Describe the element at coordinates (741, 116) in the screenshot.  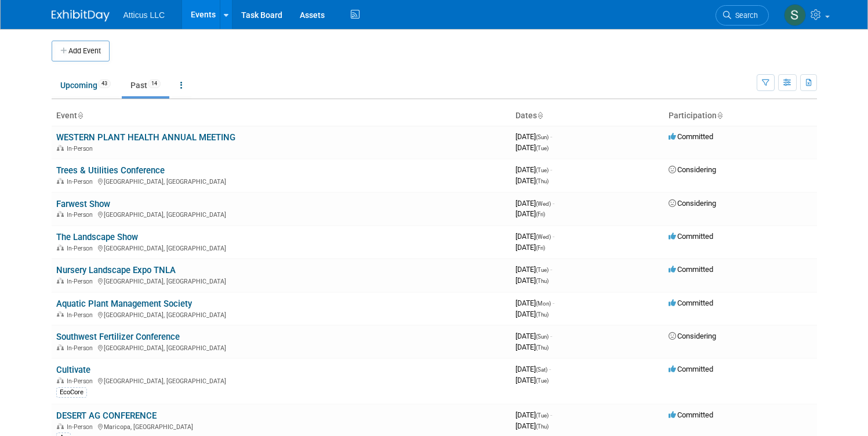
I see `th: Participation` at that location.